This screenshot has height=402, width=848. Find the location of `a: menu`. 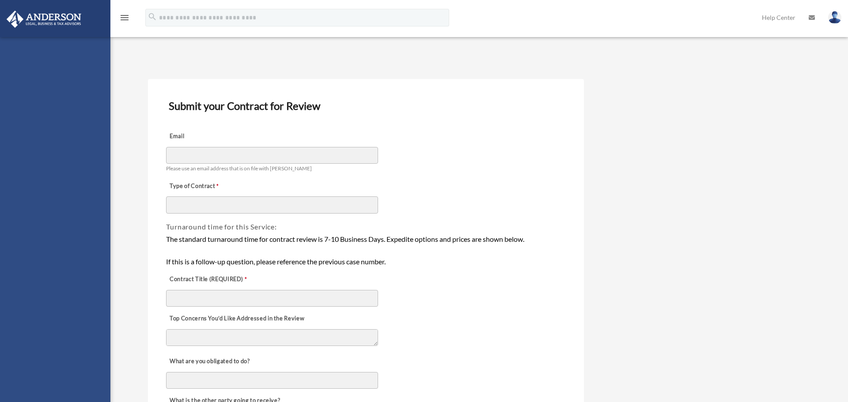

a: menu is located at coordinates (125, 19).